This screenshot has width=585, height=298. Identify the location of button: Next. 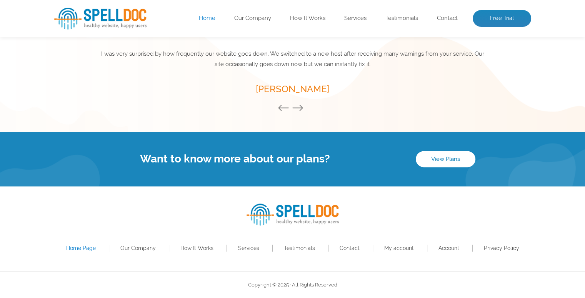
(299, 108).